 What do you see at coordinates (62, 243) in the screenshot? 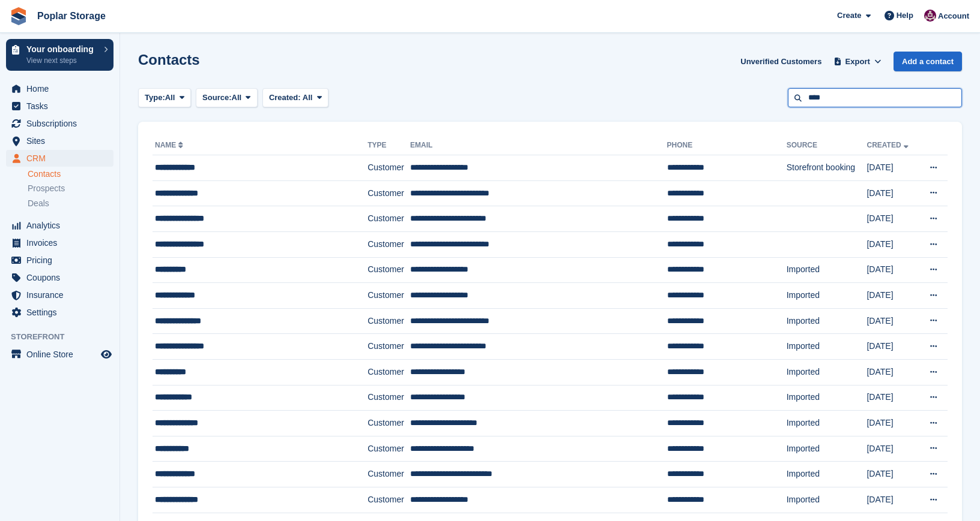
I see `span: Invoices` at bounding box center [62, 243].